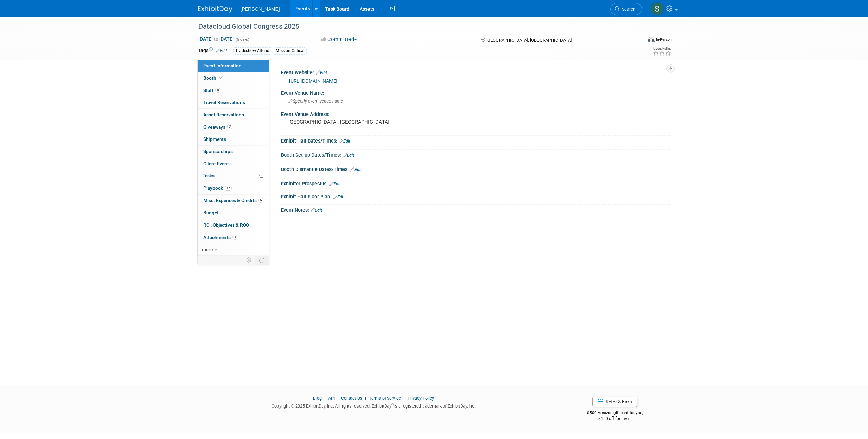  I want to click on span: 3, so click(235, 237).